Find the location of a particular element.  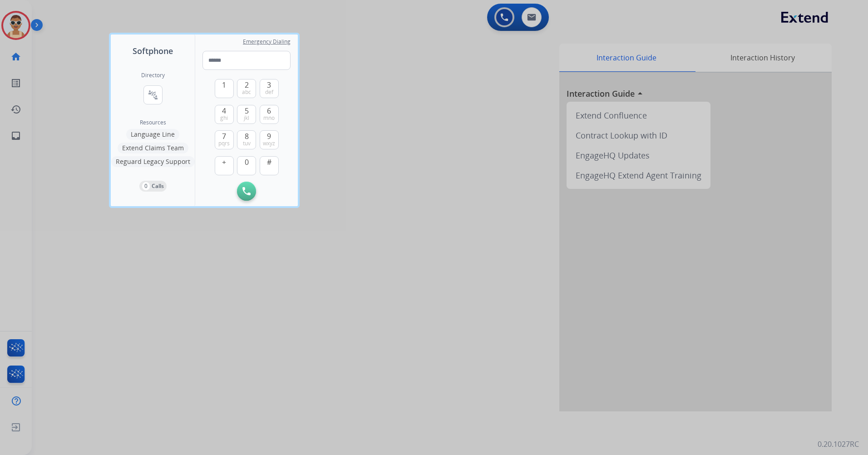

button: 7pqrs is located at coordinates (224, 140).